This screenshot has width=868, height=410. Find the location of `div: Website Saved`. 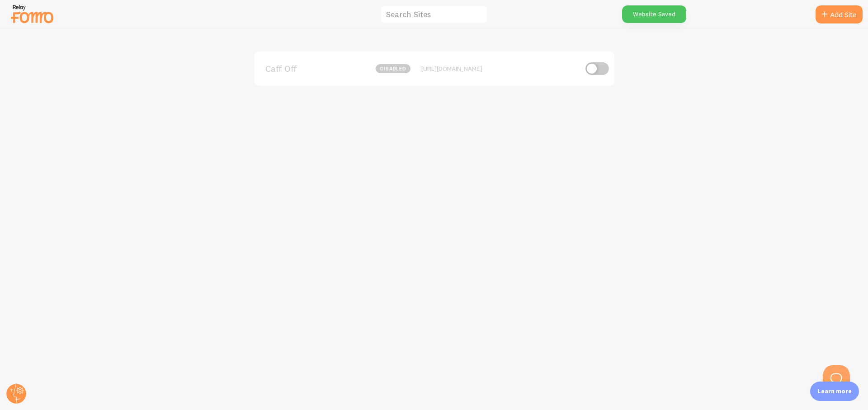

div: Website Saved is located at coordinates (654, 14).